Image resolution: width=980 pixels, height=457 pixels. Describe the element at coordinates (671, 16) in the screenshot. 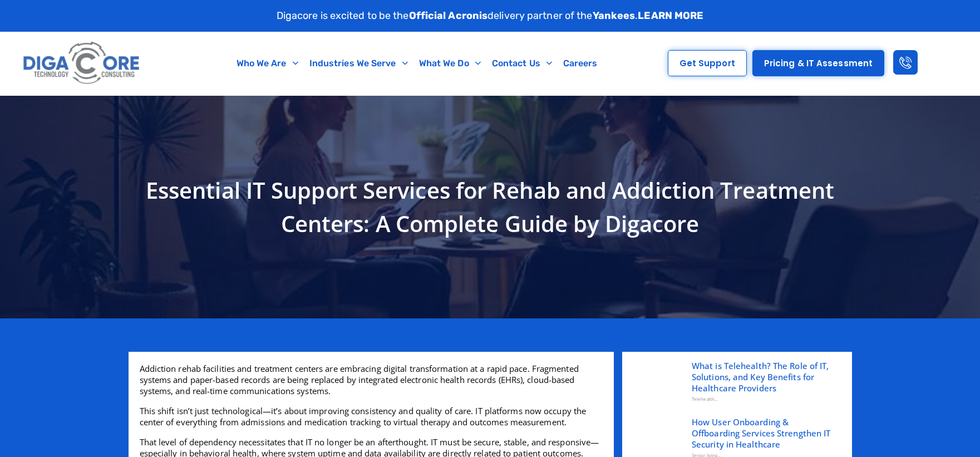

I see `a: LEARN MORE` at that location.